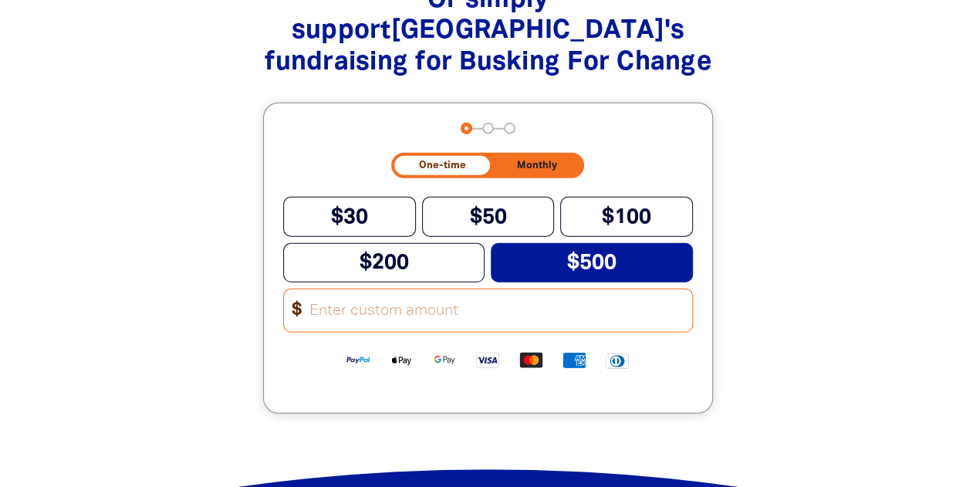 The height and width of the screenshot is (487, 976). I want to click on img: American Express logo, so click(574, 359).